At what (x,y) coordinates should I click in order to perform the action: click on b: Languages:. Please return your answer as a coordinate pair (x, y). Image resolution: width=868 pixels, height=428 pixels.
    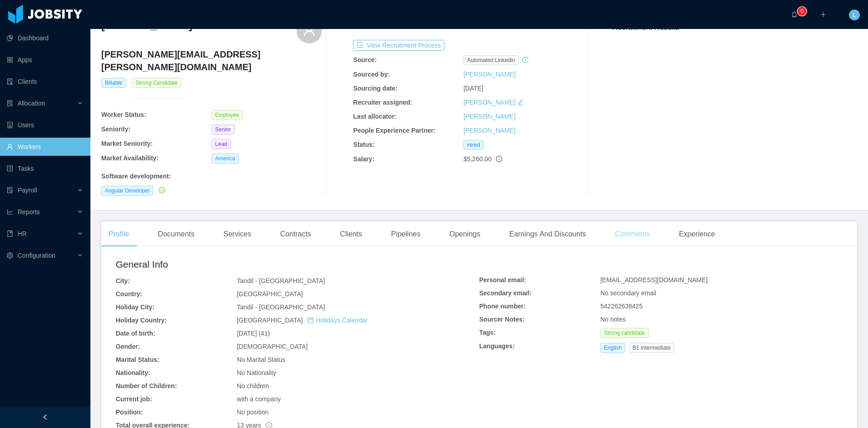
    Looking at the image, I should click on (497, 346).